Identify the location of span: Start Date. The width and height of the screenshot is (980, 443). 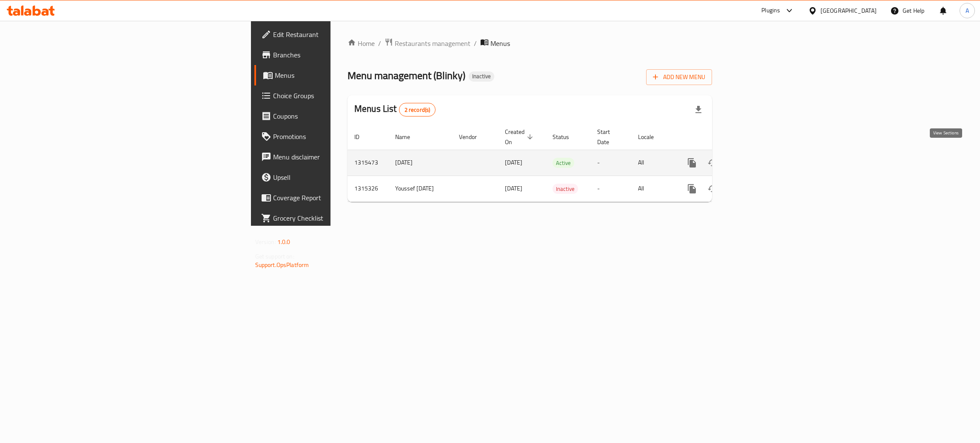
(609, 137).